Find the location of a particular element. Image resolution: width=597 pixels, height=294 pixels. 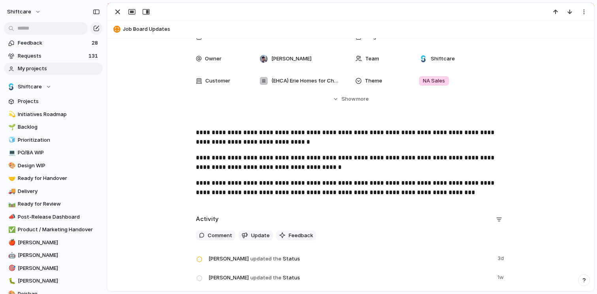

a: 📣Post-Release Dashboard is located at coordinates (53, 217).